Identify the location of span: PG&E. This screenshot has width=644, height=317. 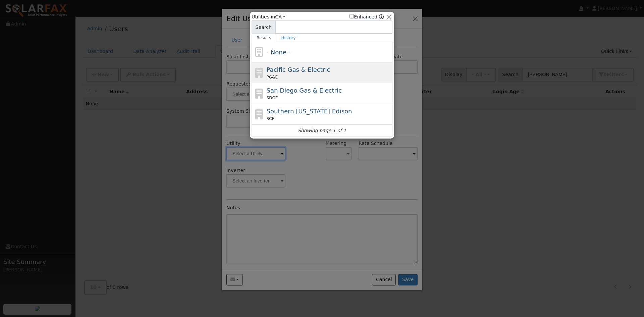
(272, 77).